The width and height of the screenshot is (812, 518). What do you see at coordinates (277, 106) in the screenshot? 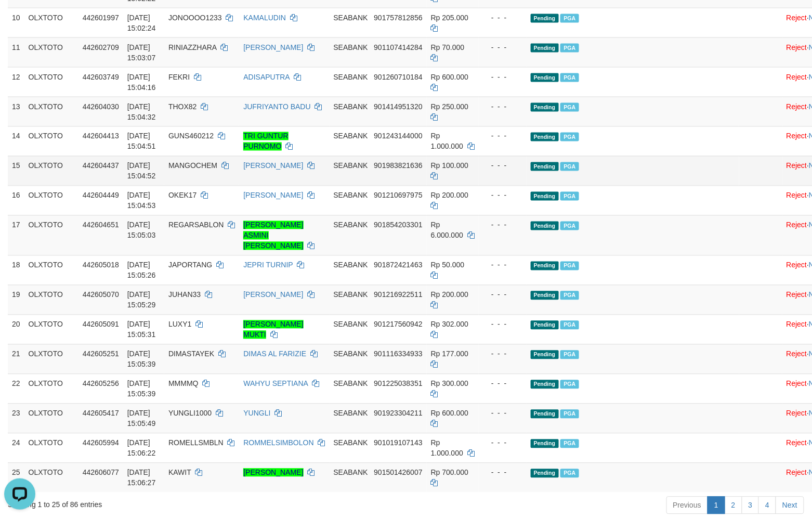
I see `a: JUFRIYANTO BADU` at bounding box center [277, 106].